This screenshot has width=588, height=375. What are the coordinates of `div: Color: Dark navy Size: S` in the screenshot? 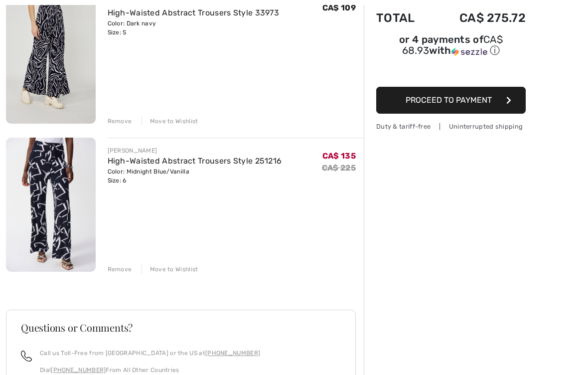 It's located at (193, 28).